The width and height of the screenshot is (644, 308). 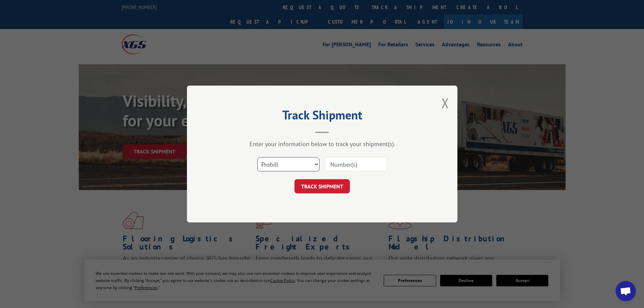 What do you see at coordinates (322, 187) in the screenshot?
I see `button: TRACK SHIPMENT` at bounding box center [322, 187].